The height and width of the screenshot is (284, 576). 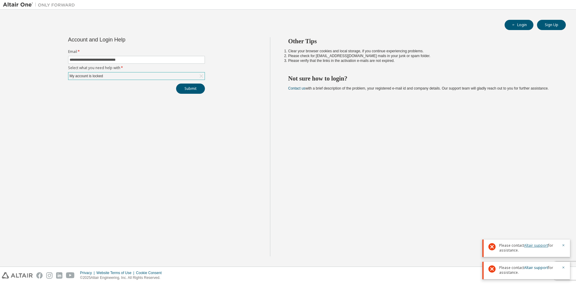 I want to click on span: with a brief description of the problem, your registered e-mail id and company details. Our suppo..., so click(x=419, y=88).